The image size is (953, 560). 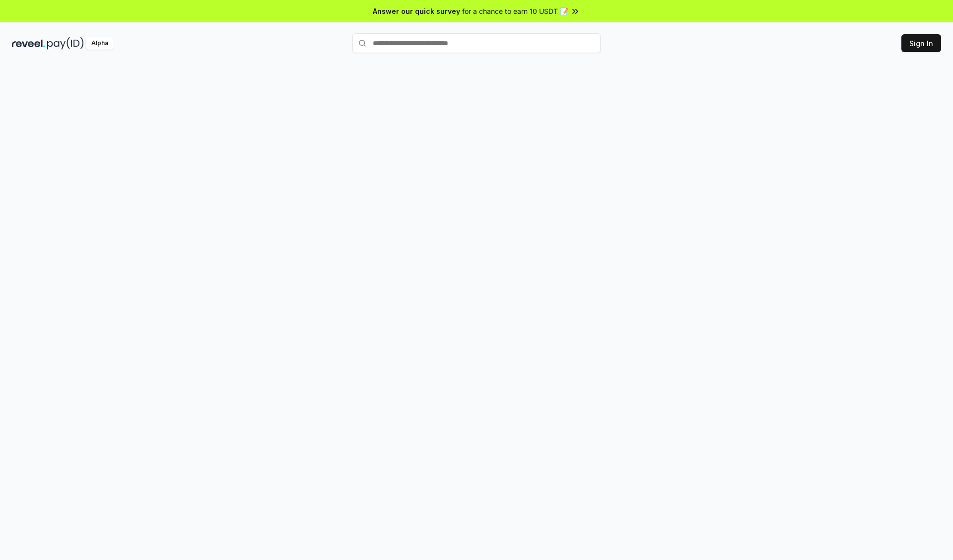 What do you see at coordinates (922, 43) in the screenshot?
I see `button: Sign In` at bounding box center [922, 43].